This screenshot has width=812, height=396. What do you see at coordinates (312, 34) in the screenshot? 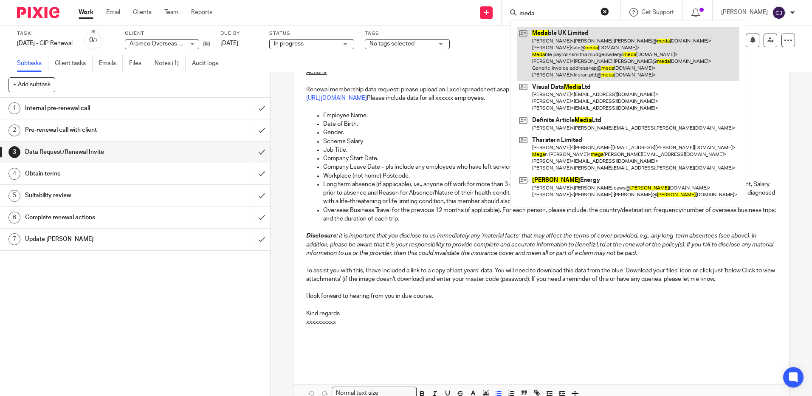
I see `label: Status` at bounding box center [312, 34].